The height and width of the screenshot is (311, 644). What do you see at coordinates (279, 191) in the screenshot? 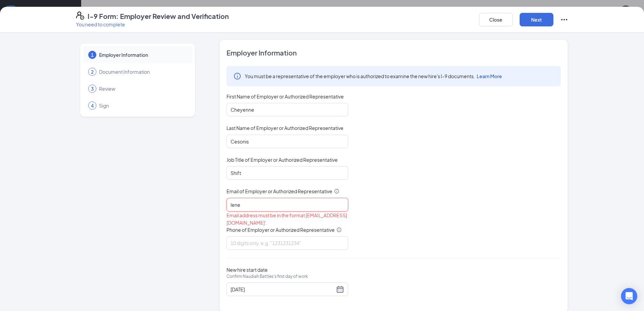
I see `span: Email of Employer or Authorized Representative` at bounding box center [279, 191].